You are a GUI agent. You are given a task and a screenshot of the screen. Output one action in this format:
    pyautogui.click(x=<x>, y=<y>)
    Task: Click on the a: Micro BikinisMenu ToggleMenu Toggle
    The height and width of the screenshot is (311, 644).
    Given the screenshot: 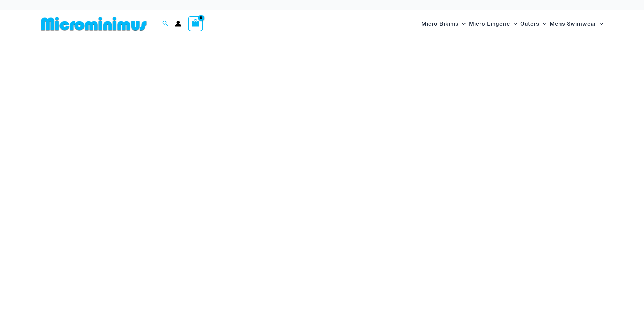 What is the action you would take?
    pyautogui.click(x=443, y=24)
    